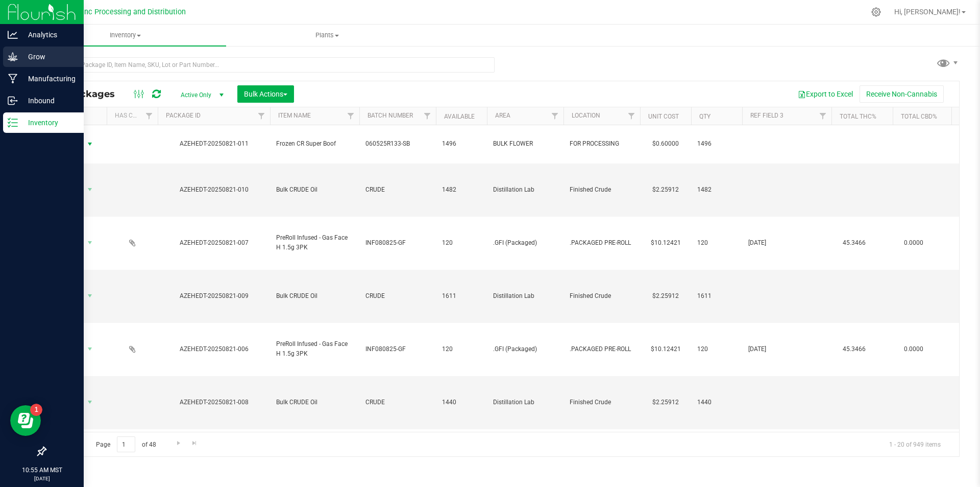  What do you see at coordinates (663, 116) in the screenshot?
I see `a: Unit Cost` at bounding box center [663, 116].